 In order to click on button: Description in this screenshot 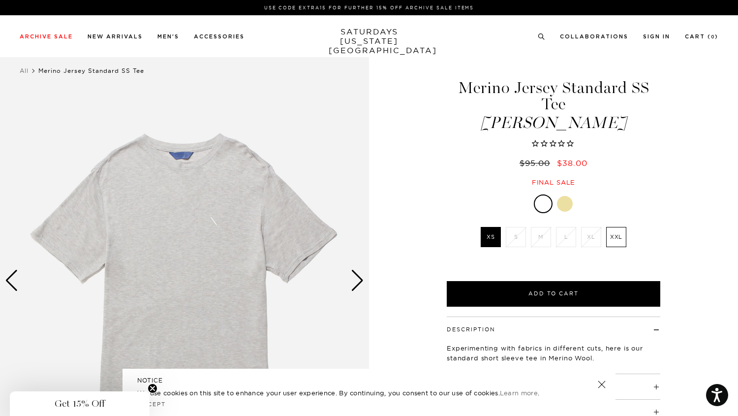, I will do `click(471, 329)`.